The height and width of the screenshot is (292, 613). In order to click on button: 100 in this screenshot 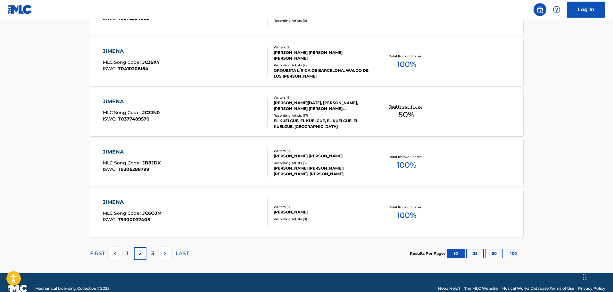, I will do `click(513, 253)`.